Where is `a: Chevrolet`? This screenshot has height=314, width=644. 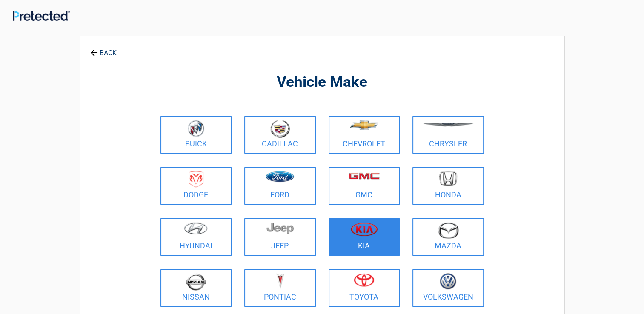
a: Chevrolet is located at coordinates (364, 135).